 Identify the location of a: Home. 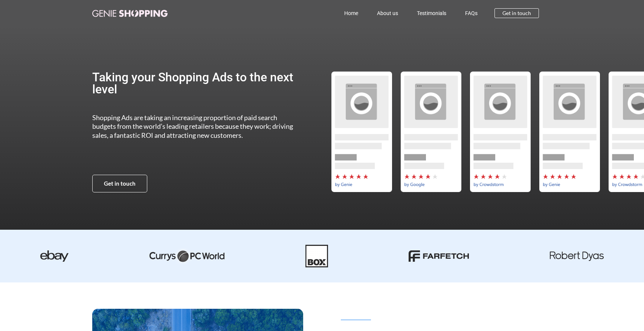
(351, 13).